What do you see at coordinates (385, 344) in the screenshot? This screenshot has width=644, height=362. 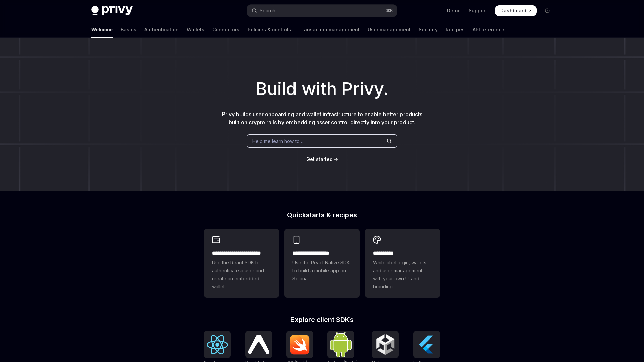 I see `img: Unity` at bounding box center [385, 344].